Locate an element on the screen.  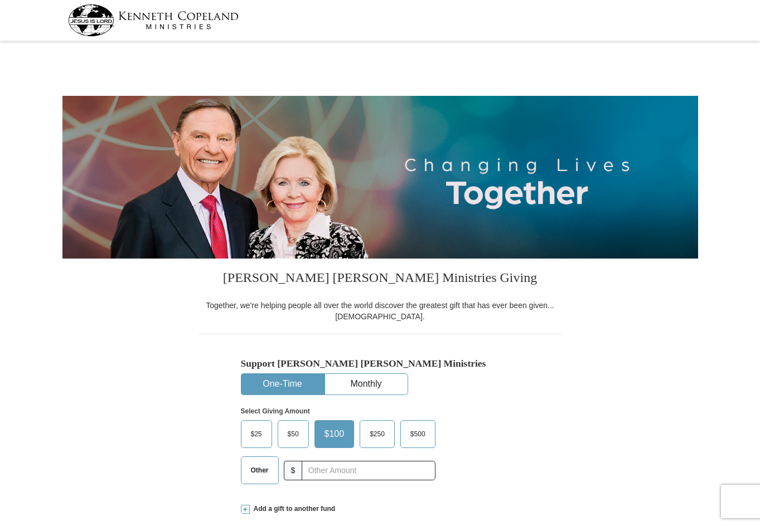
span: Add a gift to another fund is located at coordinates (293, 509).